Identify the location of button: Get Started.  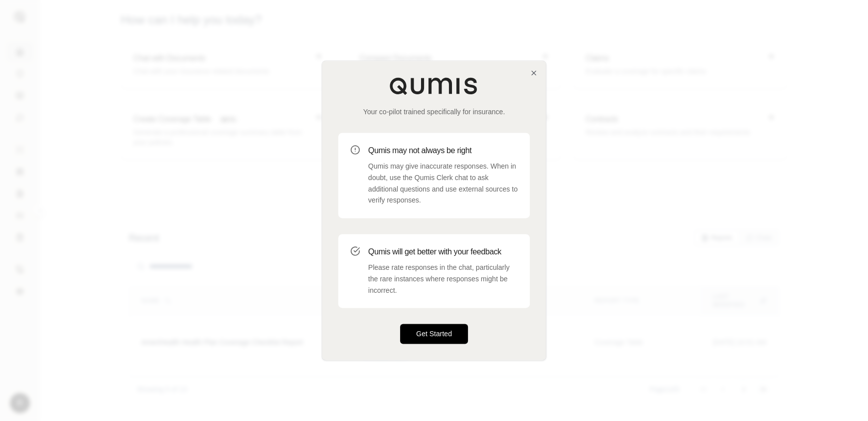
(434, 335).